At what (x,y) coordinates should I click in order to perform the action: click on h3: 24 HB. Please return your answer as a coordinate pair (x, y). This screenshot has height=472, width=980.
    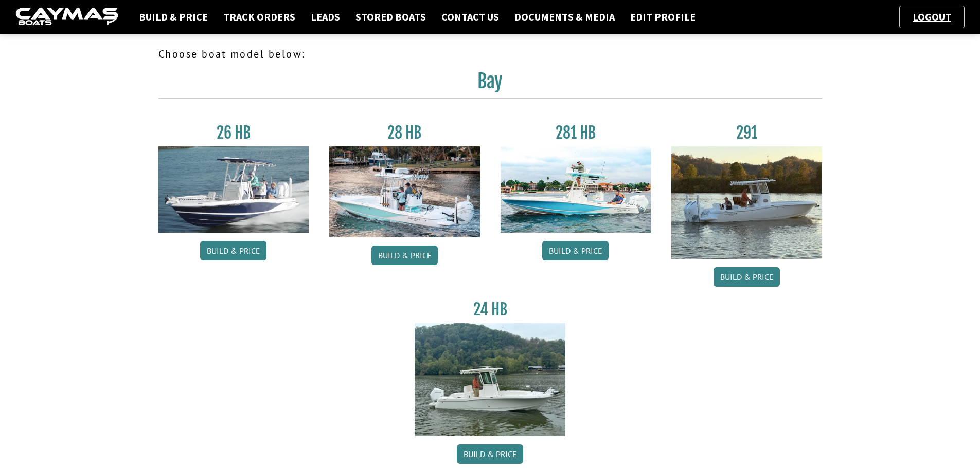
    Looking at the image, I should click on (490, 309).